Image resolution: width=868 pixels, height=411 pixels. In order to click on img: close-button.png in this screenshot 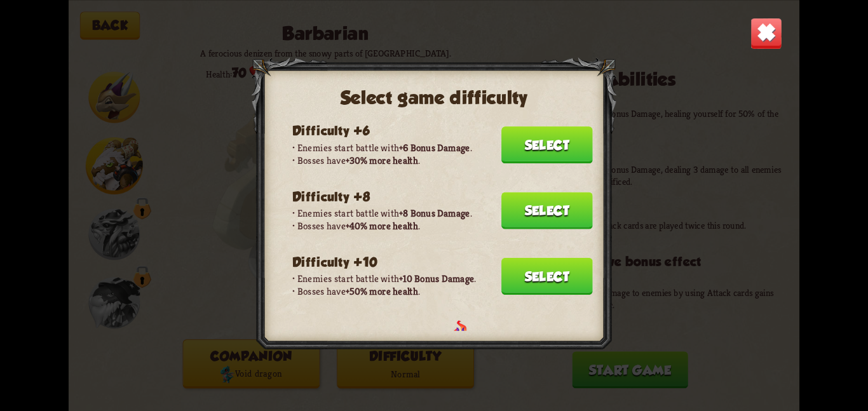, I will do `click(766, 33)`.